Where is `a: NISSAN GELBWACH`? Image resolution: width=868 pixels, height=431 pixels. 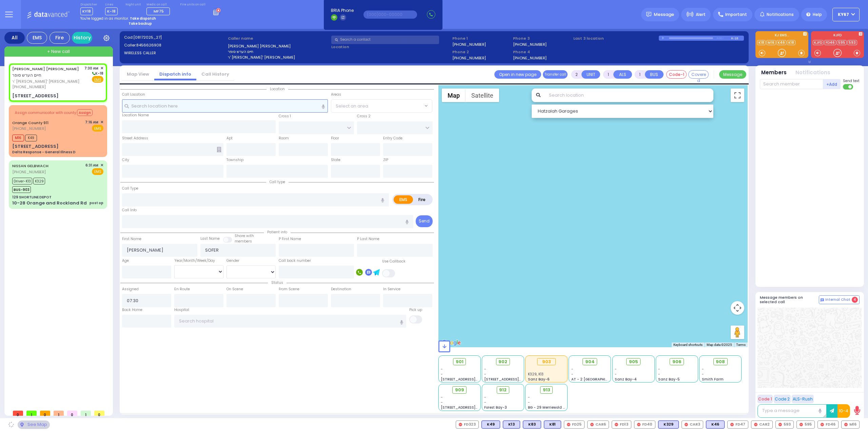 a: NISSAN GELBWACH is located at coordinates (30, 166).